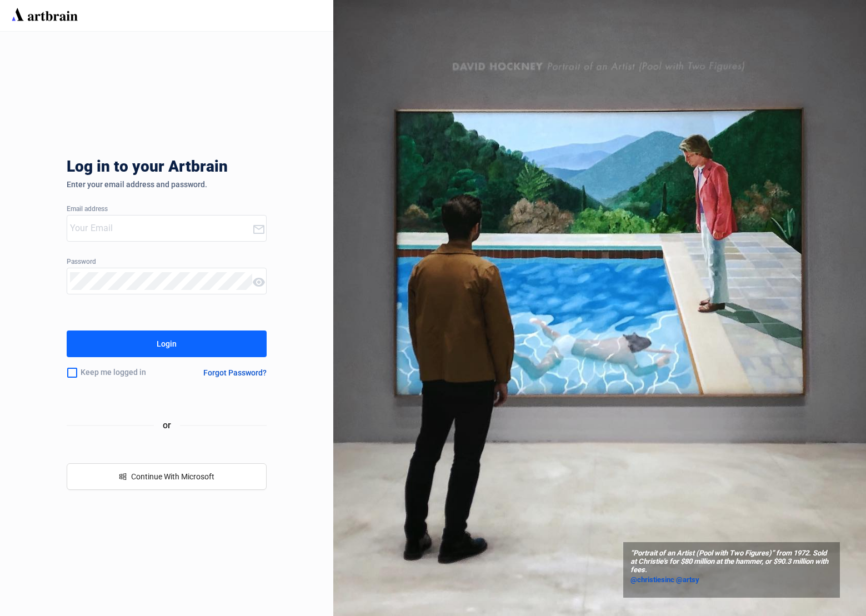 This screenshot has height=616, width=866. Describe the element at coordinates (233, 169) in the screenshot. I see `div: Log in to your Artbrain` at that location.